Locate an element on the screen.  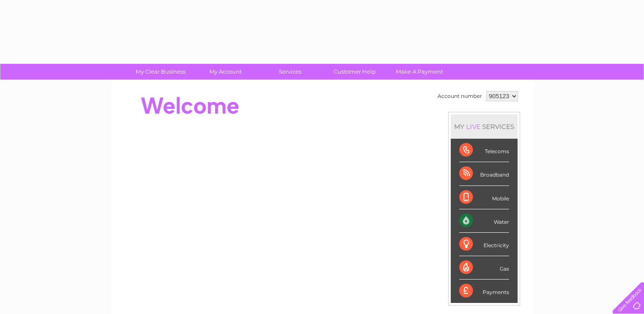
a: Services is located at coordinates (290, 71).